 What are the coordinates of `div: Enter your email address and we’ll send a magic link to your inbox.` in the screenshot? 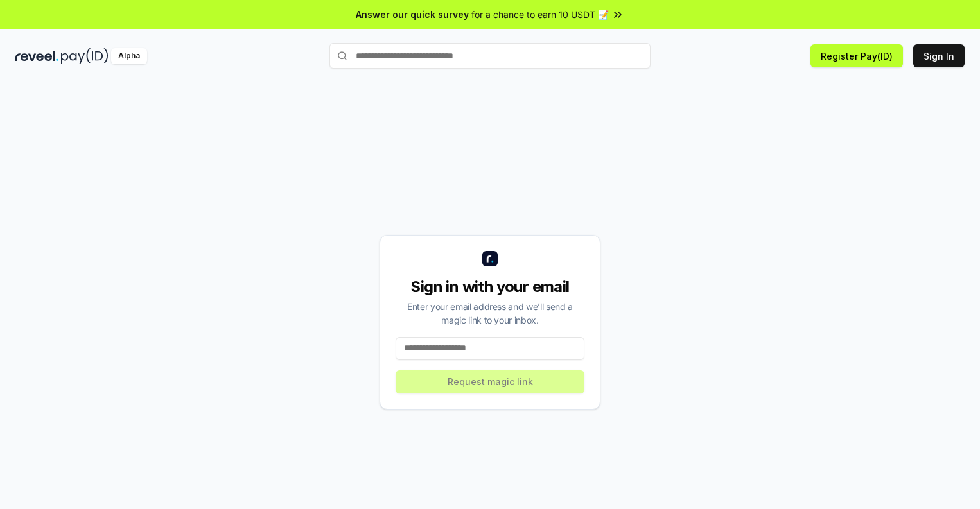 It's located at (490, 313).